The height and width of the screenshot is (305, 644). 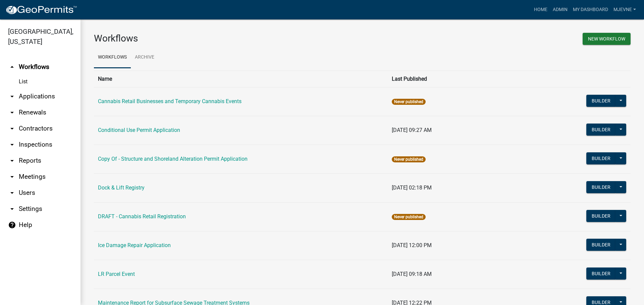 I want to click on th: Last Published, so click(x=465, y=79).